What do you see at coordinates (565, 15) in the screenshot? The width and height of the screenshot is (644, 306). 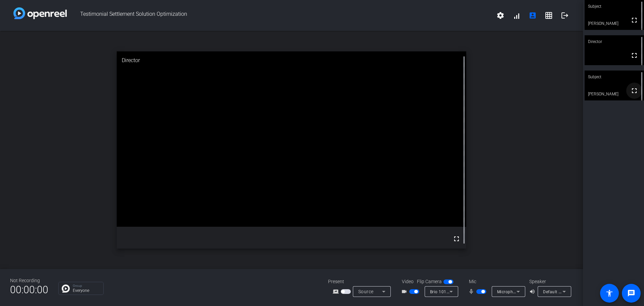 I see `mat-icon: logout` at bounding box center [565, 15].